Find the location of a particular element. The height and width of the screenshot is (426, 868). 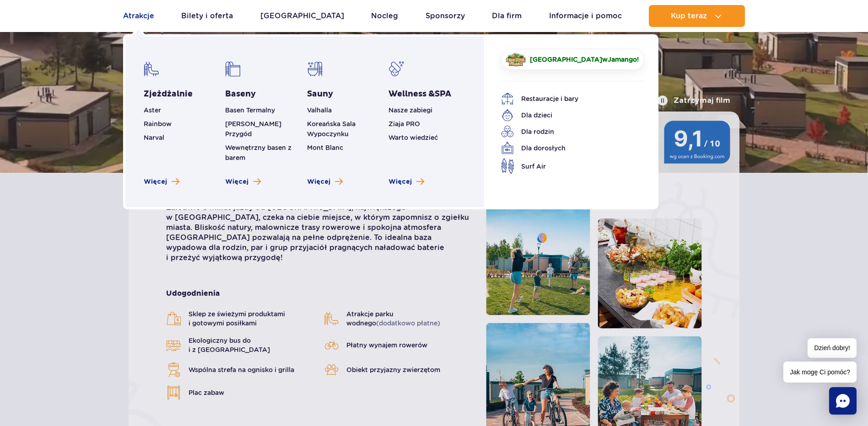

span: w ! is located at coordinates (585, 60).